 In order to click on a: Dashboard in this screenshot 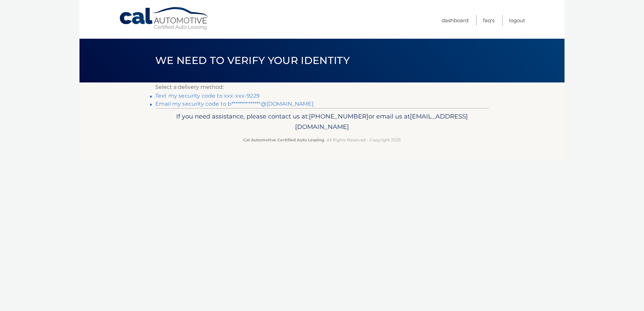, I will do `click(455, 20)`.